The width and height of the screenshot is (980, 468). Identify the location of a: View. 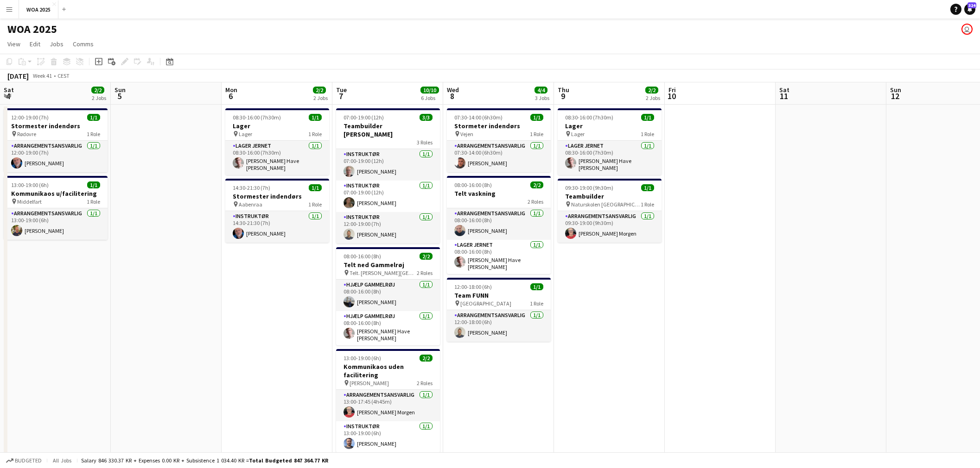
(14, 44).